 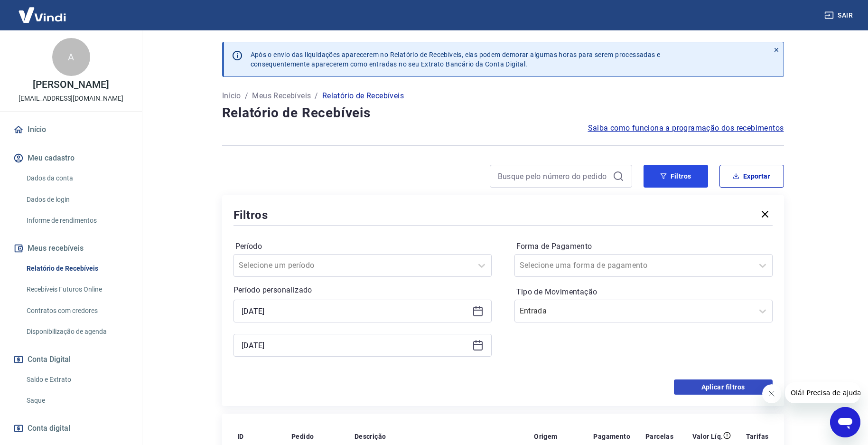 I want to click on p: Parcelas, so click(x=659, y=436).